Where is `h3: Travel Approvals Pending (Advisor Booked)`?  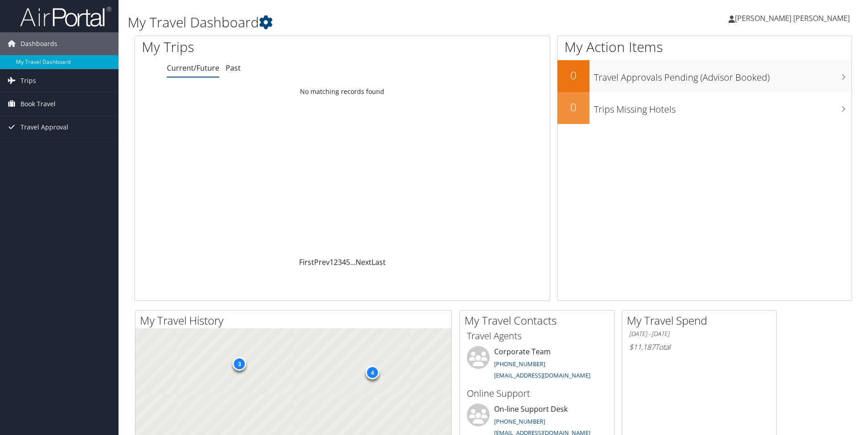
h3: Travel Approvals Pending (Advisor Booked) is located at coordinates (723, 75).